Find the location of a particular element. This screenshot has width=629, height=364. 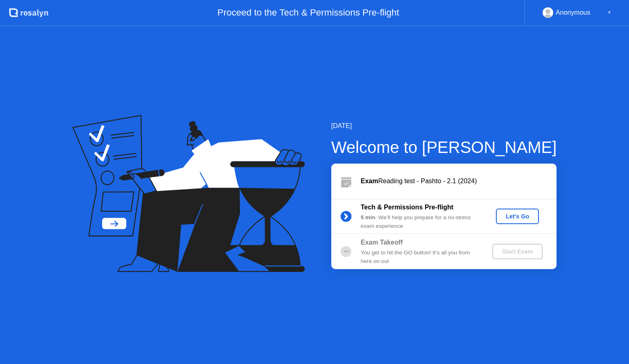

b: Exam is located at coordinates (370, 181).